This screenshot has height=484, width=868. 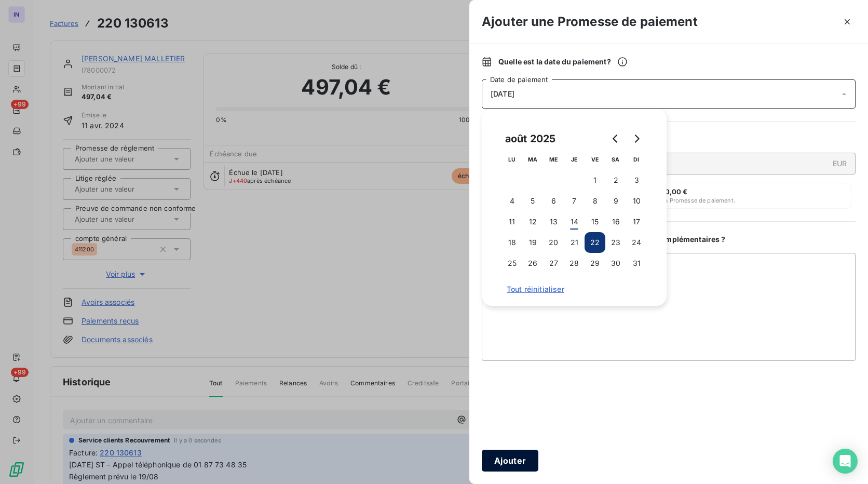 I want to click on th: mercredi, so click(x=553, y=160).